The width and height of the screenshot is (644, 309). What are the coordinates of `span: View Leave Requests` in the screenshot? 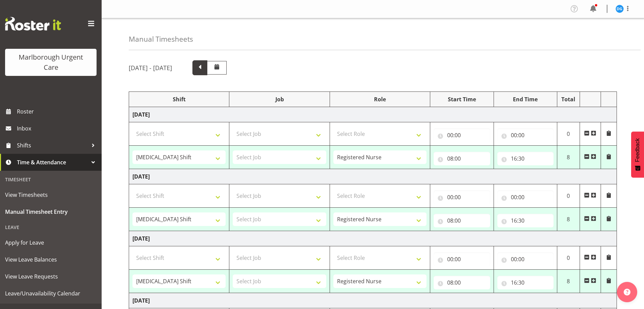 It's located at (51, 276).